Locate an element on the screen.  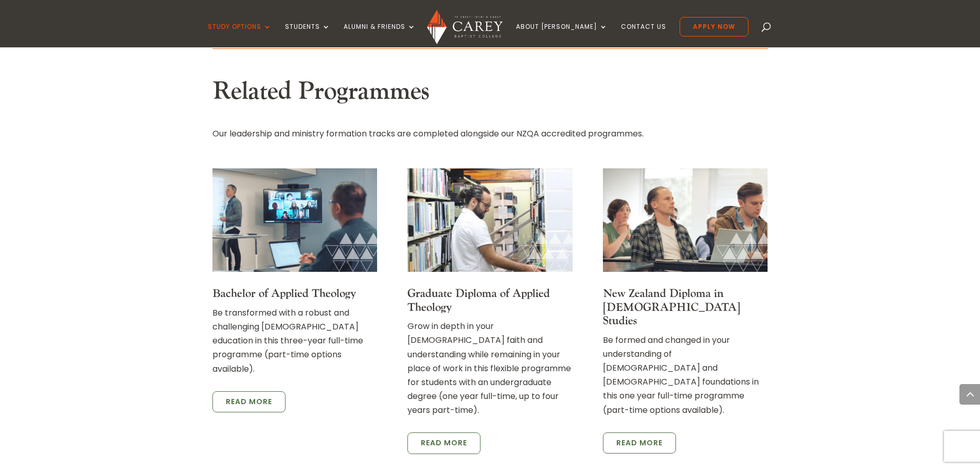
a: Study Options is located at coordinates (240, 35).